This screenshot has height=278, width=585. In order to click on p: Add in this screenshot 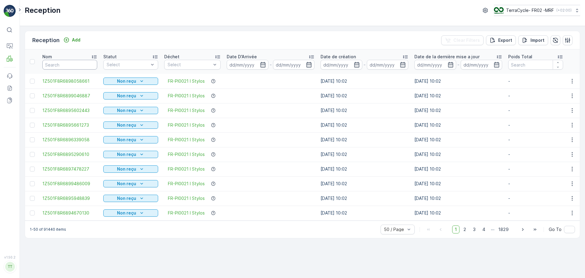, I will do `click(76, 40)`.